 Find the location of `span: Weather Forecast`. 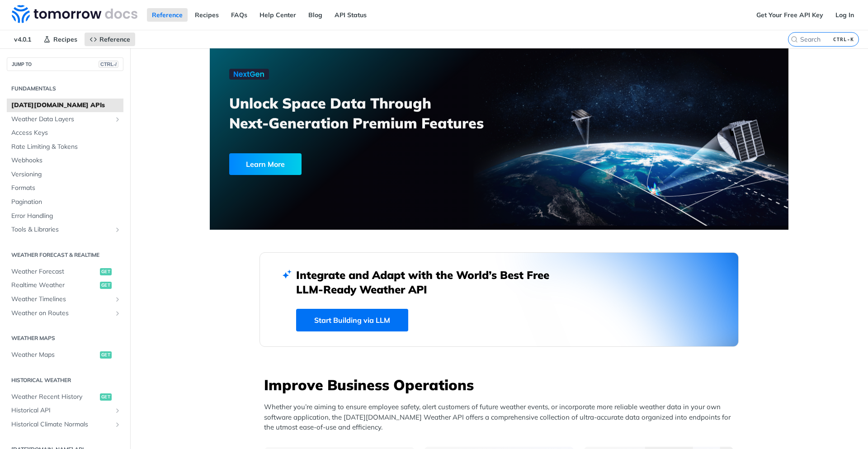

span: Weather Forecast is located at coordinates (54, 272).